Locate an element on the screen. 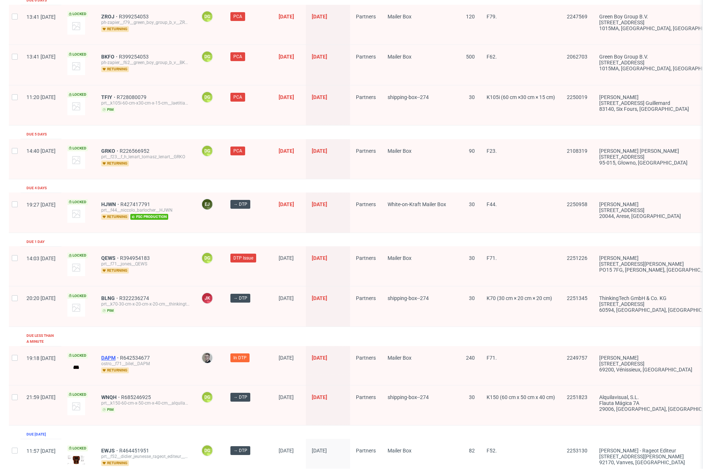 The height and width of the screenshot is (469, 703). a: R427417791 is located at coordinates (136, 204).